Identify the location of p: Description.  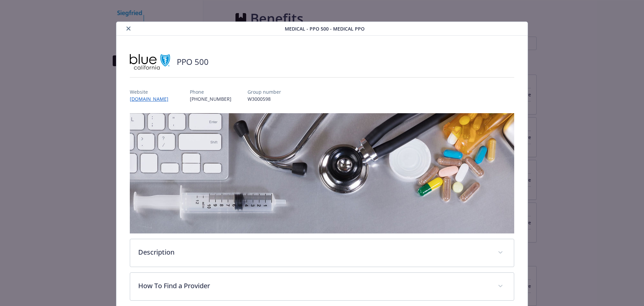
(314, 252).